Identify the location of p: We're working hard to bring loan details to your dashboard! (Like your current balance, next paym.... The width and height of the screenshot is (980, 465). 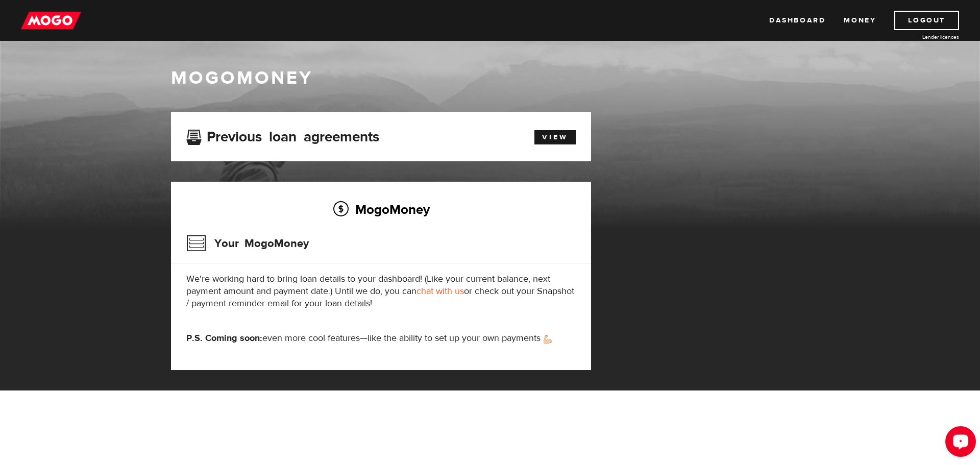
(381, 291).